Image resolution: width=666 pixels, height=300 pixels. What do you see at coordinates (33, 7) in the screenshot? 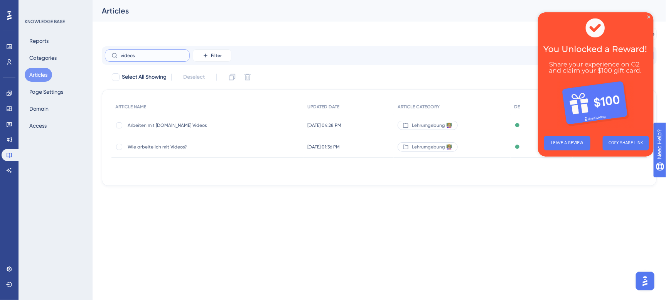
I see `span: Need Help?` at bounding box center [33, 7].